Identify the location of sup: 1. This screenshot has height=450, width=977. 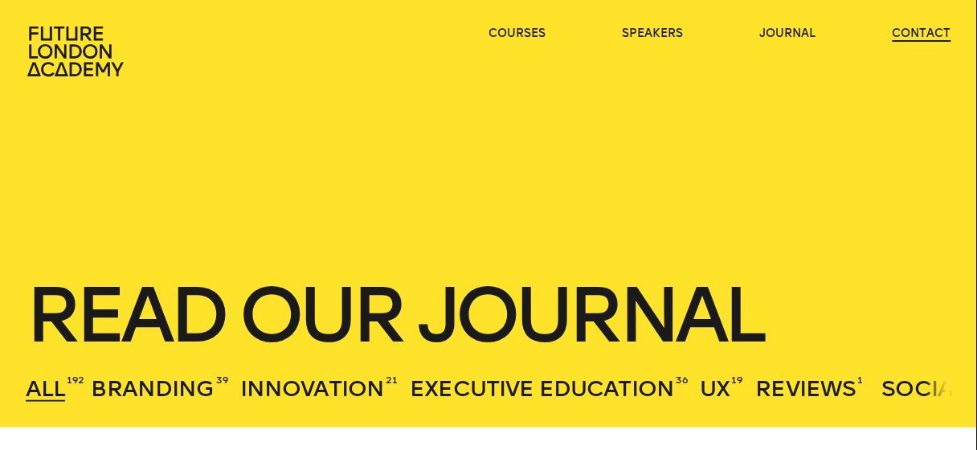
(861, 380).